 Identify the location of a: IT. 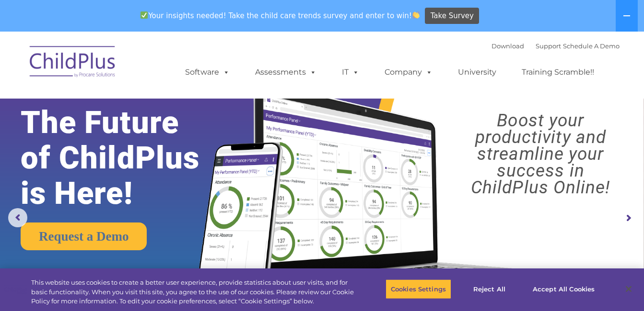
(351, 72).